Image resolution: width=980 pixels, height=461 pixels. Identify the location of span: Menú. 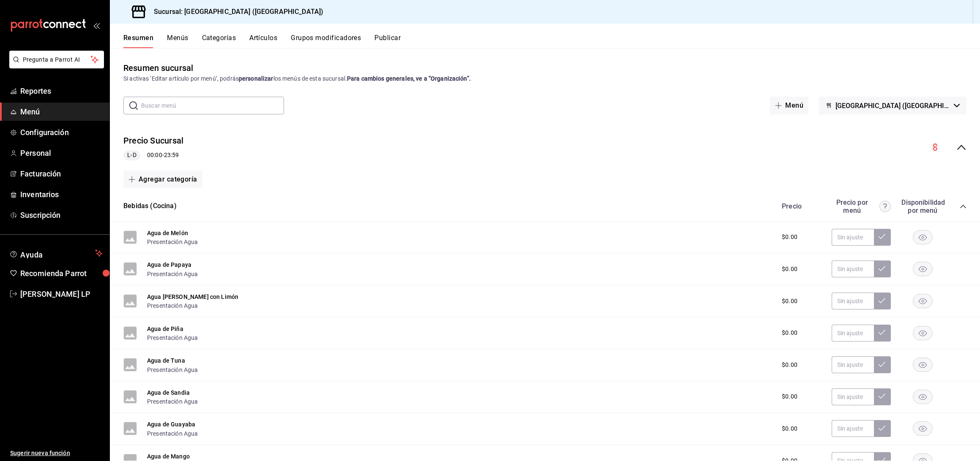
(62, 112).